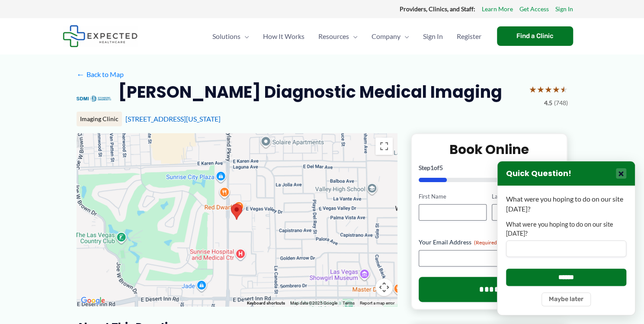 The height and width of the screenshot is (324, 644). I want to click on button: Keyboard shortcuts, so click(266, 303).